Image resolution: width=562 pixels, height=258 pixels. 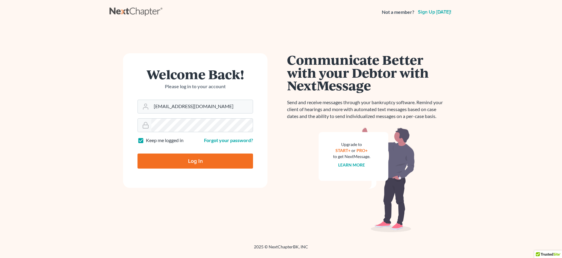 I want to click on a: Learn more, so click(x=352, y=165).